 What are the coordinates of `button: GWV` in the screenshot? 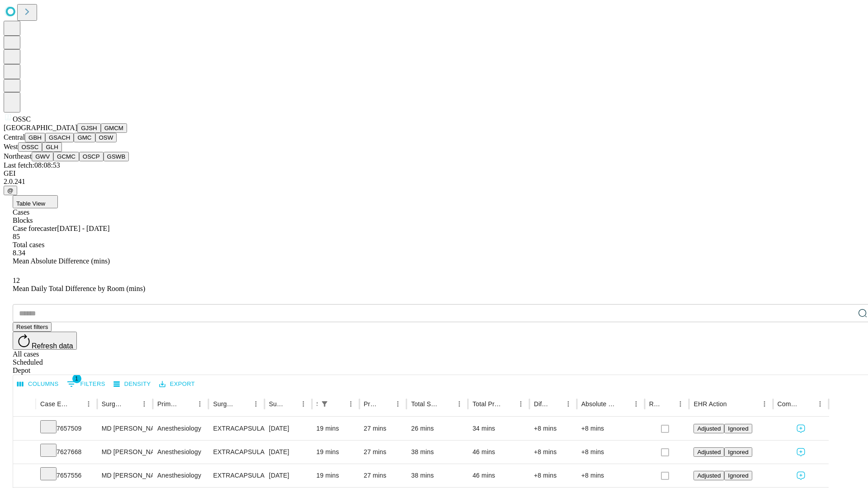 It's located at (43, 157).